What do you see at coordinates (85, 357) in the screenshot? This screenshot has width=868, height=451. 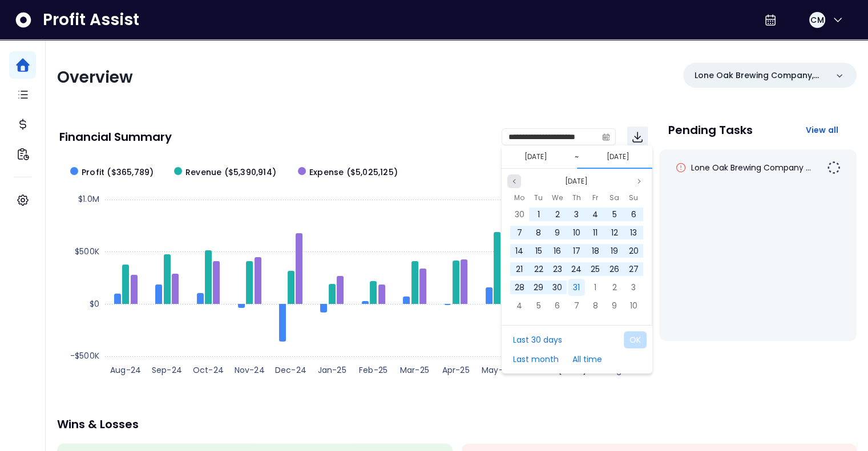 I see `text: -$500K` at bounding box center [85, 357].